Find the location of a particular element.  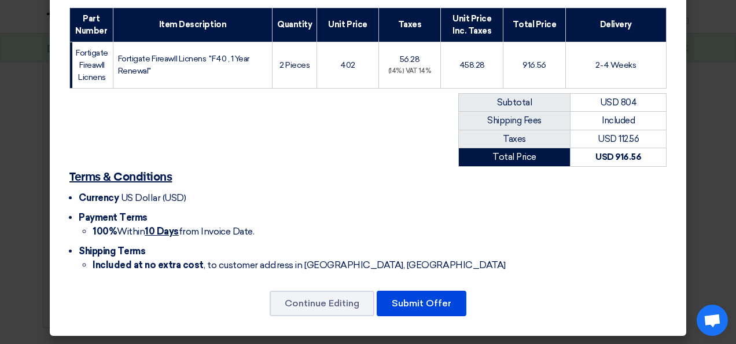

th: Unit Price is located at coordinates (348, 24).